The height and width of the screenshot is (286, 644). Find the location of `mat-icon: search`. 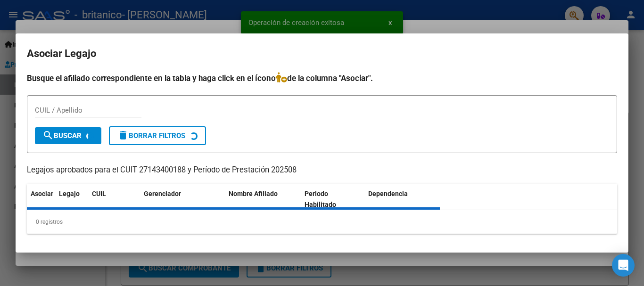

mat-icon: search is located at coordinates (48, 135).